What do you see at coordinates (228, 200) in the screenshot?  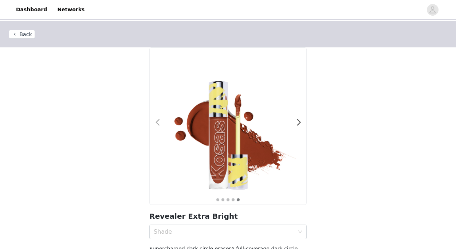 I see `button: 3` at bounding box center [228, 200].